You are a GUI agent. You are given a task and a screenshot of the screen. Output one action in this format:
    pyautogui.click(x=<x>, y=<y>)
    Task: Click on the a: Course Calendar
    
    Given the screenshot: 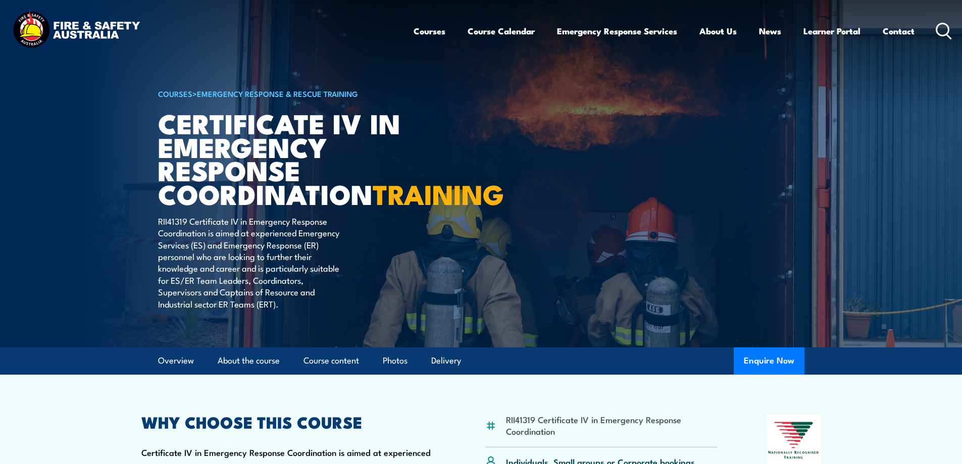 What is the action you would take?
    pyautogui.click(x=501, y=31)
    